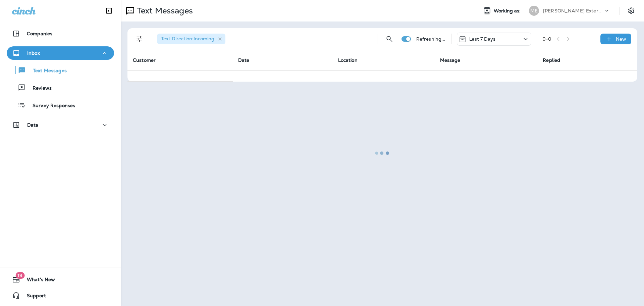 This screenshot has height=306, width=644. I want to click on button: Inbox, so click(60, 53).